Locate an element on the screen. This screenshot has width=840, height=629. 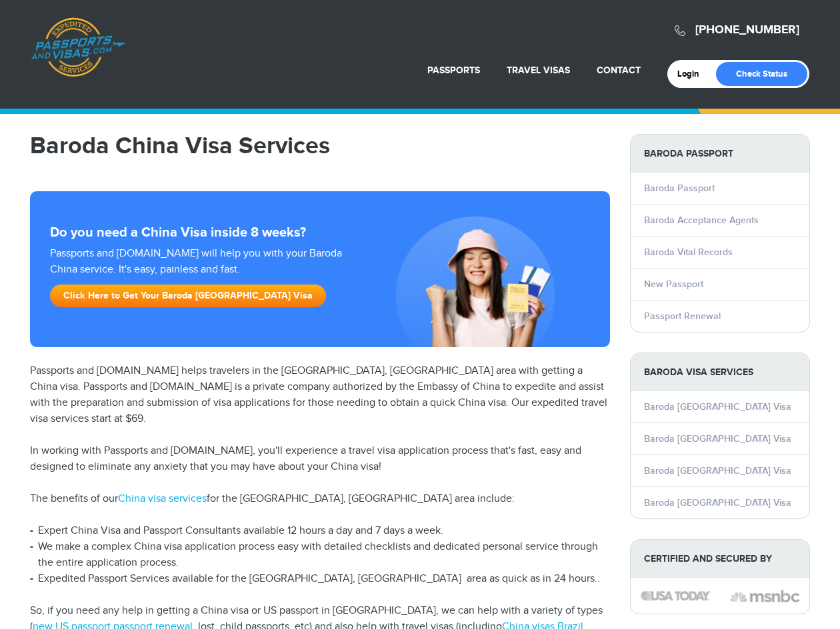
strong: Baroda Passport is located at coordinates (720, 153).